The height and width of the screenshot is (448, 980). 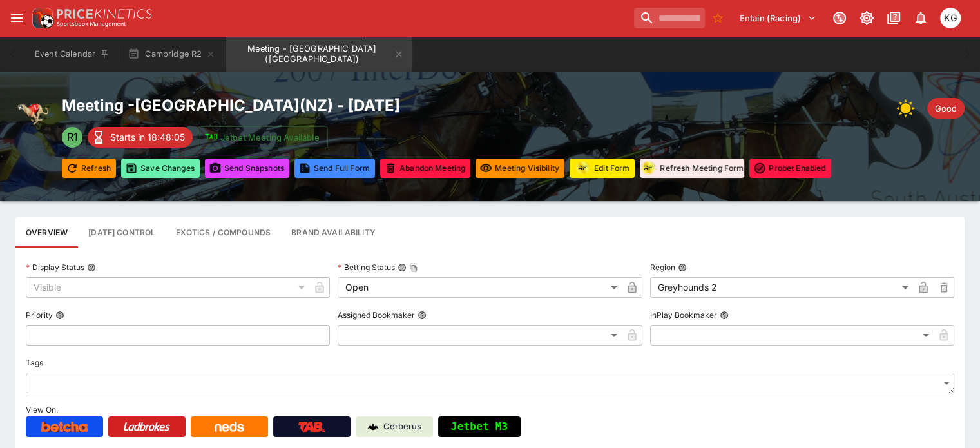 What do you see at coordinates (104, 14) in the screenshot?
I see `img: PriceKinetics` at bounding box center [104, 14].